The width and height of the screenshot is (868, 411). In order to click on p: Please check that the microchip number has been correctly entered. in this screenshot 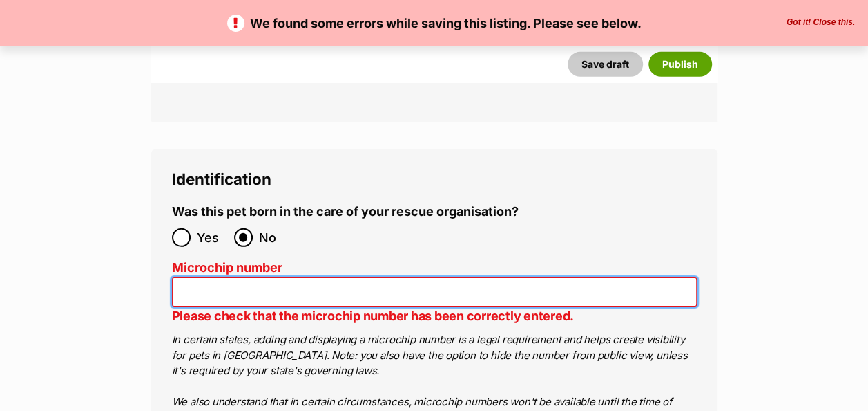, I will do `click(434, 315)`.